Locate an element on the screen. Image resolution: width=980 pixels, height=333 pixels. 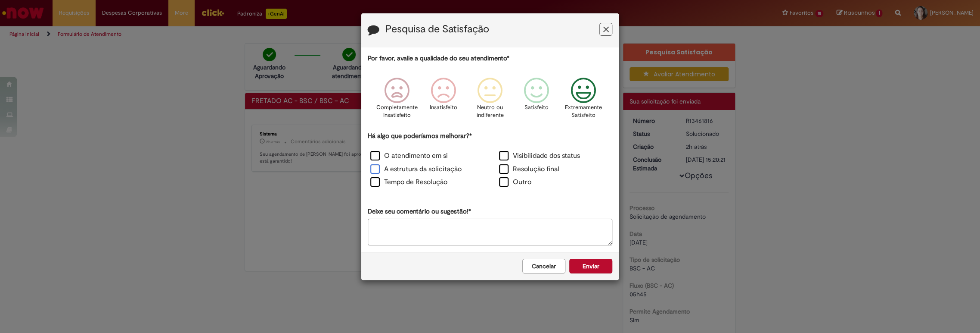
label: A estrutura da solicitação is located at coordinates (416, 169).